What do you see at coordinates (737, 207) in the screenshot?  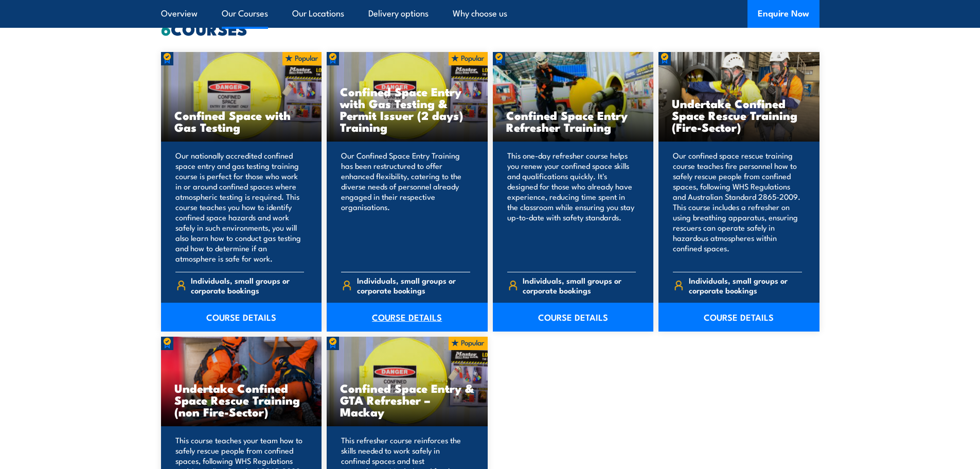 I see `p: Our confined space rescue training course teaches fire personnel how to safely rescue people from...` at bounding box center [737, 207].